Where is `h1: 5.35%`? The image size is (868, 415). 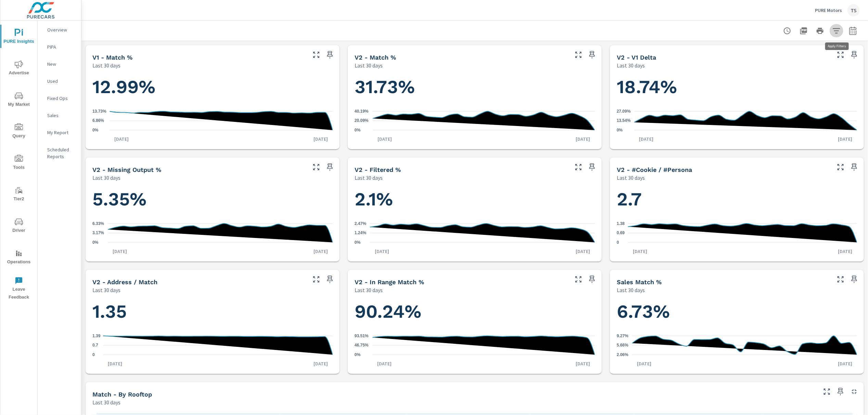 h1: 5.35% is located at coordinates (213, 199).